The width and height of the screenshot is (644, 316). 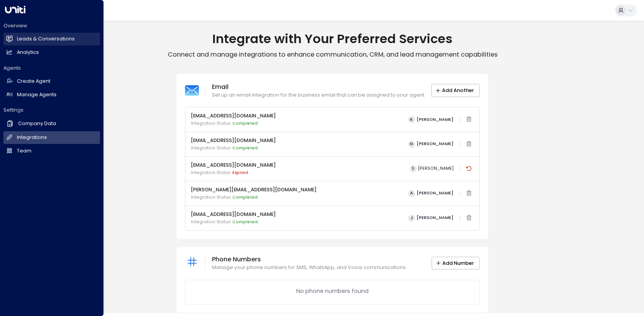 I want to click on a: Create Agent, so click(x=52, y=81).